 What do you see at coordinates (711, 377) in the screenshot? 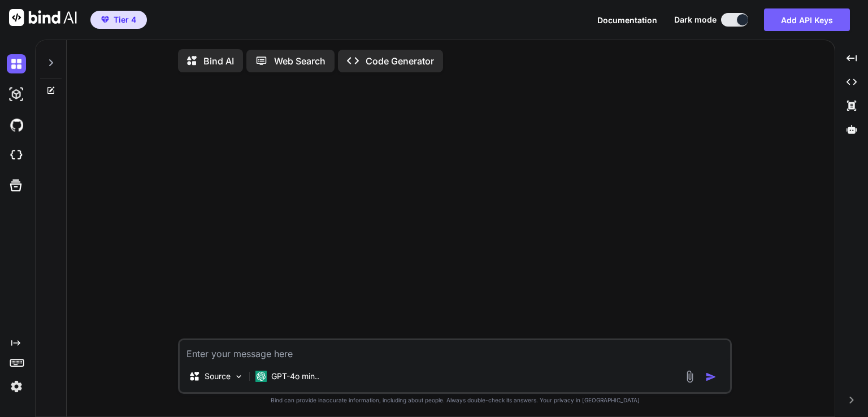
I see `img: icon` at bounding box center [711, 377].